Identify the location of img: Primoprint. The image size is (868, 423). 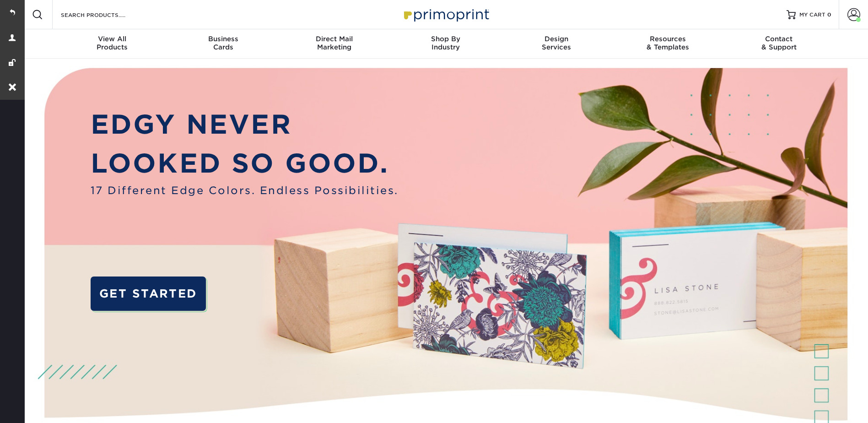
(446, 14).